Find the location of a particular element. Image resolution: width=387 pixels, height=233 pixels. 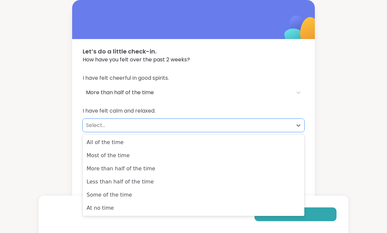

span: I have felt calm and relaxed. is located at coordinates (194, 111).